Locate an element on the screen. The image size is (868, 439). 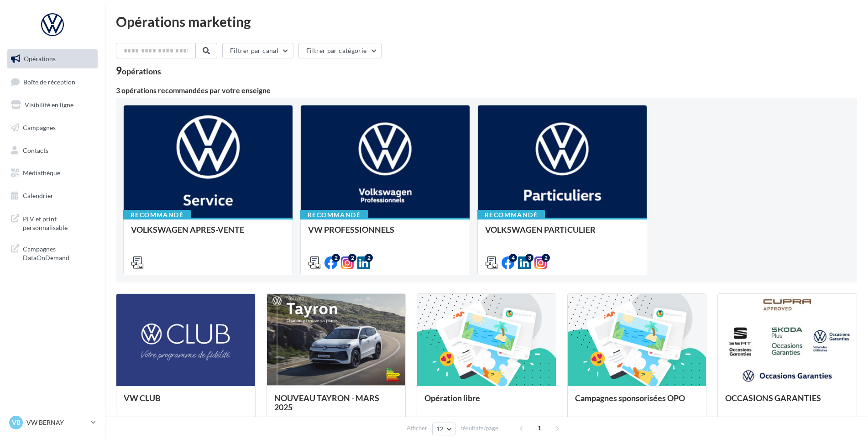
span: Visibilité en ligne is located at coordinates (49, 104).